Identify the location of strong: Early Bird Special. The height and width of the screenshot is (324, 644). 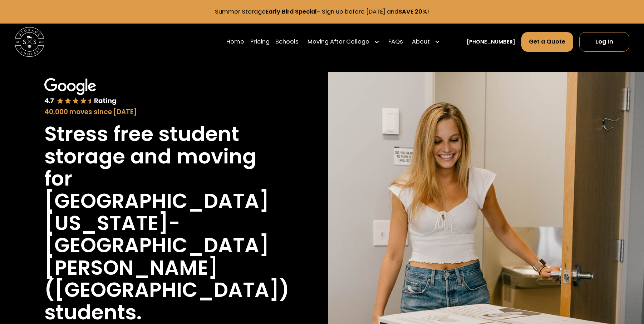
(291, 11).